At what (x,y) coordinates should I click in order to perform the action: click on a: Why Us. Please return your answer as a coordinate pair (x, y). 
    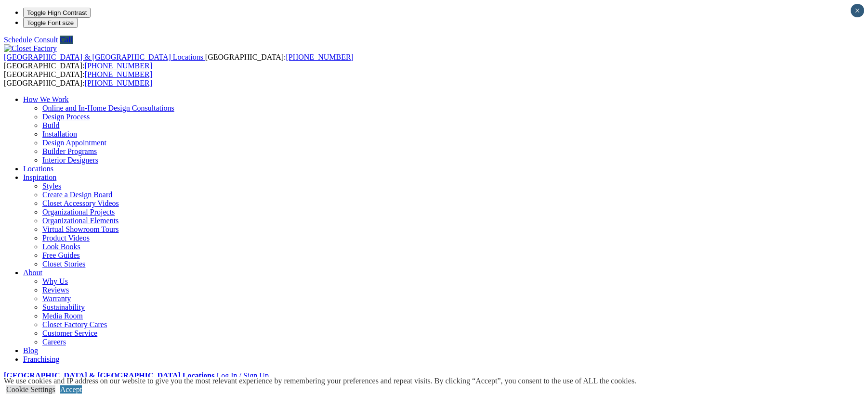
    Looking at the image, I should click on (55, 281).